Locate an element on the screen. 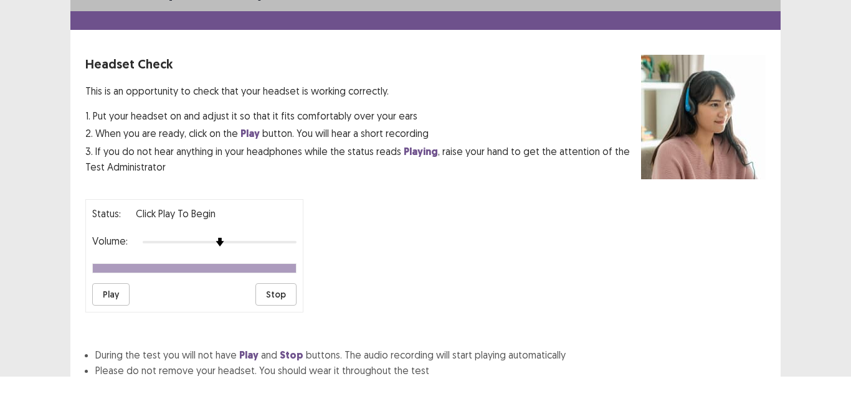 The image size is (851, 399). li: Please do not remove your headset. You should wear it throughout the test is located at coordinates (430, 371).